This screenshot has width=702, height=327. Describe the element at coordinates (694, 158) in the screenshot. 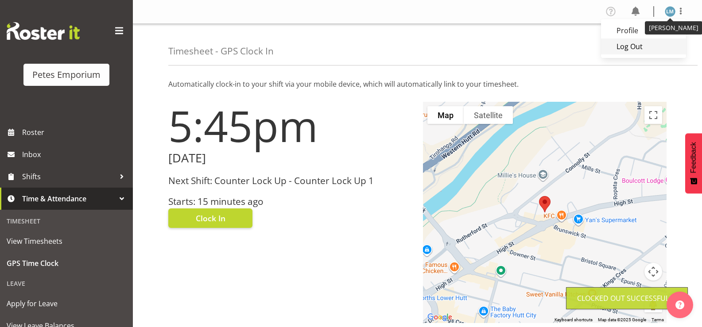

I see `span: Feedback` at that location.